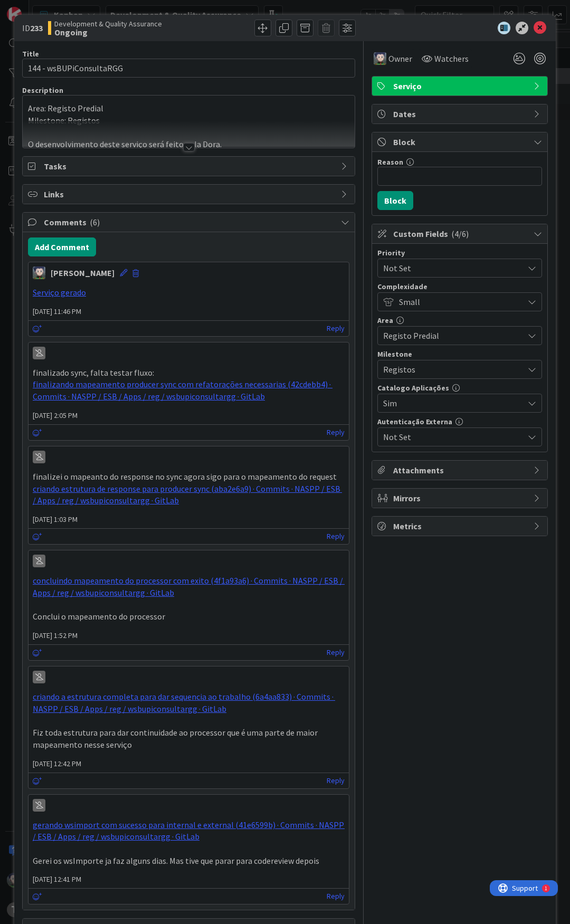 The image size is (570, 924). What do you see at coordinates (189, 166) in the screenshot?
I see `span: Tasks` at bounding box center [189, 166].